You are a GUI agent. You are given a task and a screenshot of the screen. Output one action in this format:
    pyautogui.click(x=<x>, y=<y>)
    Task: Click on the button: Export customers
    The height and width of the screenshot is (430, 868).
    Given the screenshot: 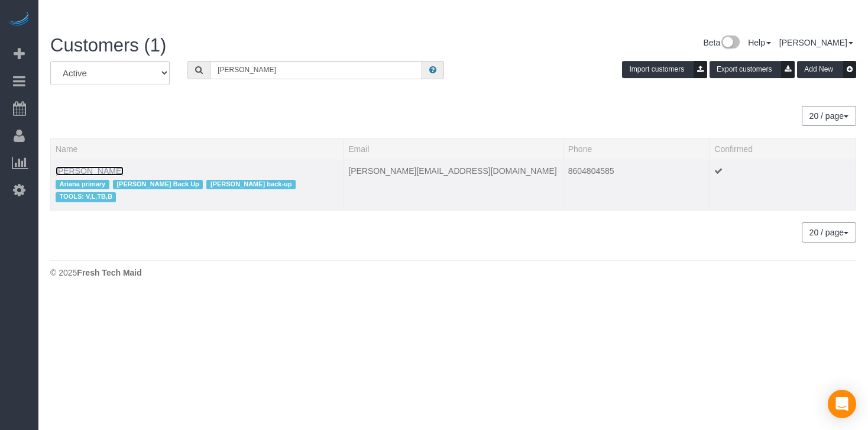 What is the action you would take?
    pyautogui.click(x=752, y=69)
    